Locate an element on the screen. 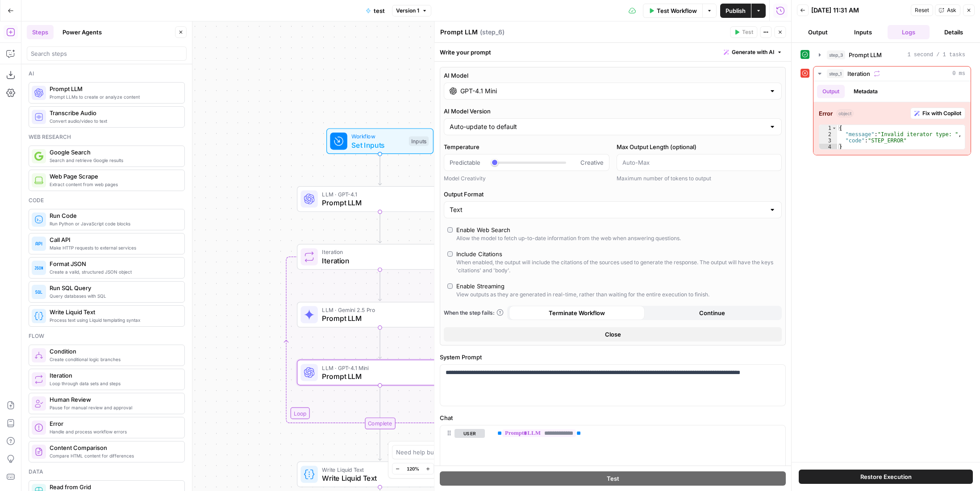 This screenshot has width=980, height=491. button: 0 ms is located at coordinates (892, 74).